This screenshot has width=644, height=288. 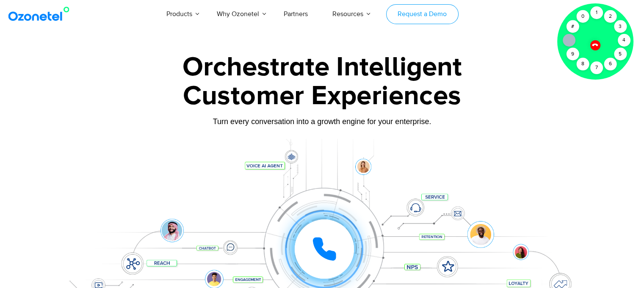 I want to click on div: 0, so click(x=582, y=17).